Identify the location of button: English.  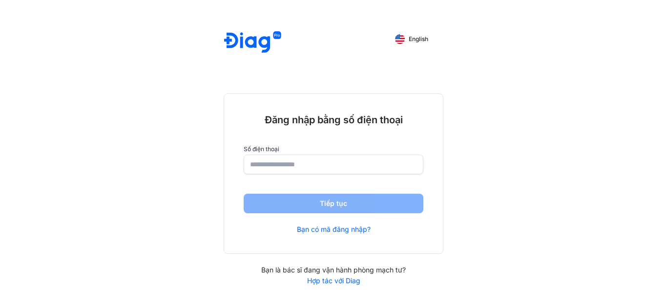
(412, 39).